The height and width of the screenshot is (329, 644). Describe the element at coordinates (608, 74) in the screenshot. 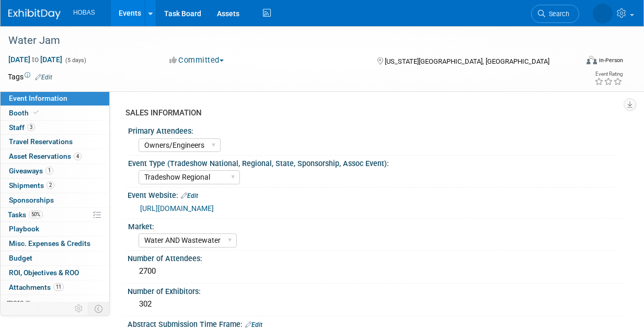

I see `div: Event Rating` at that location.